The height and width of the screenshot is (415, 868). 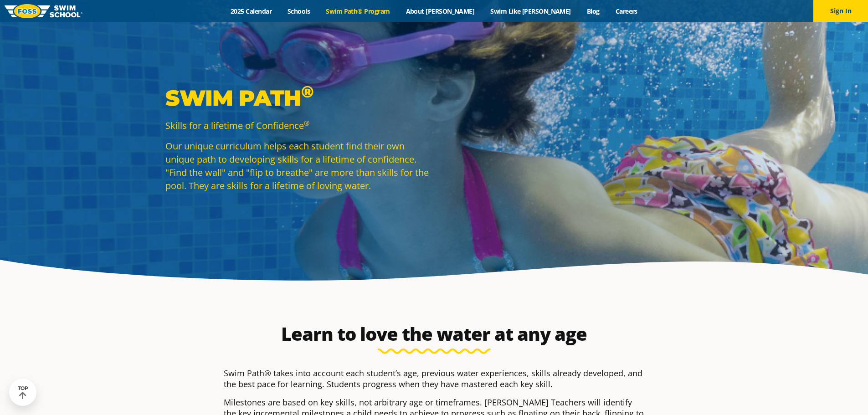 I want to click on p: Our unique curriculum helps each student find their own unique path to developing skills for a li..., so click(x=298, y=166).